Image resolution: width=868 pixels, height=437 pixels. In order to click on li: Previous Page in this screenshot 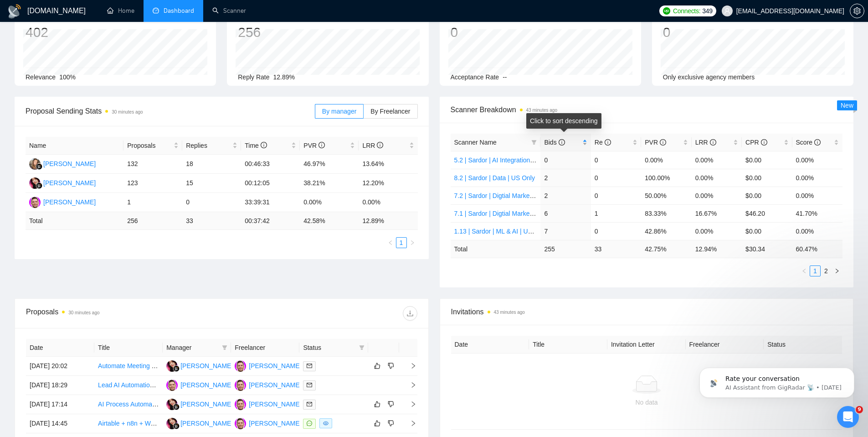, I will do `click(804, 271)`.